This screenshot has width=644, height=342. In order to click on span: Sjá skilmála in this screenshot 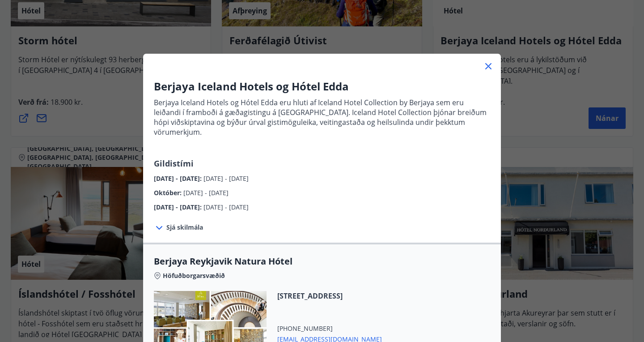, I will do `click(184, 227)`.